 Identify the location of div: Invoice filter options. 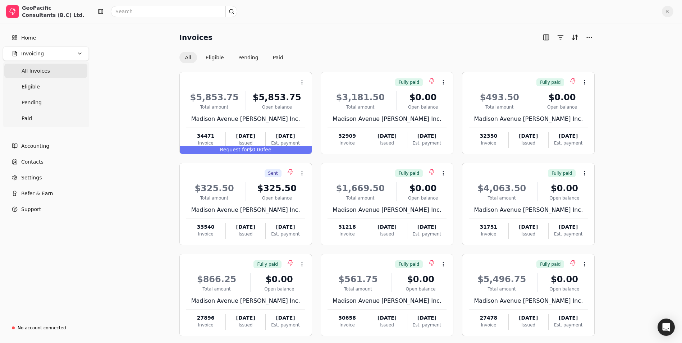
(234, 57).